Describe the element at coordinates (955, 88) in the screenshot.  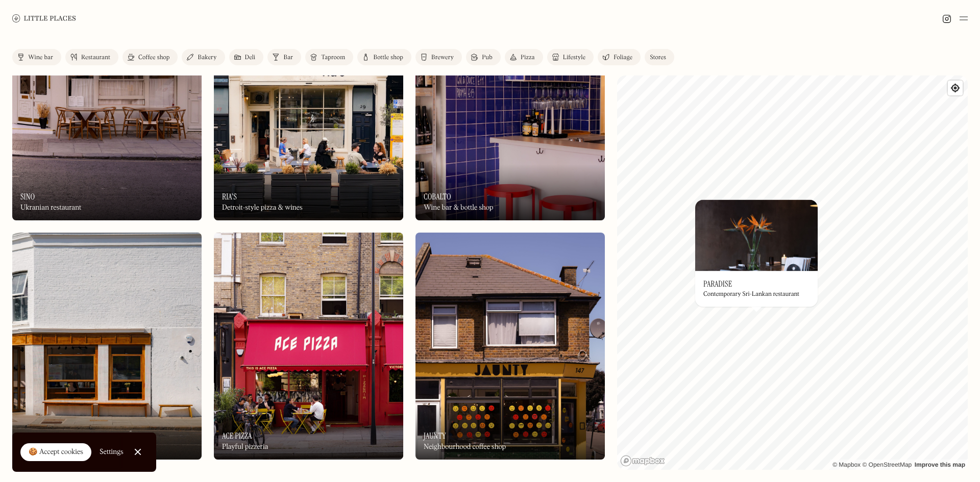
I see `button: Find my location` at that location.